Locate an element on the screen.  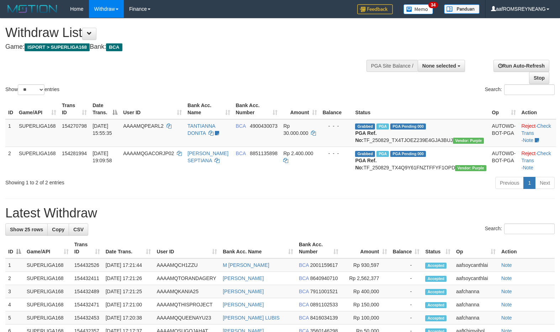
a: TANTIANNA DONITA is located at coordinates (201, 130).